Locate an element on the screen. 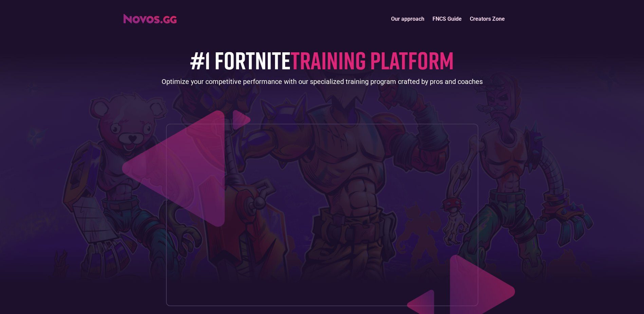 The width and height of the screenshot is (644, 314). a: home is located at coordinates (150, 17).